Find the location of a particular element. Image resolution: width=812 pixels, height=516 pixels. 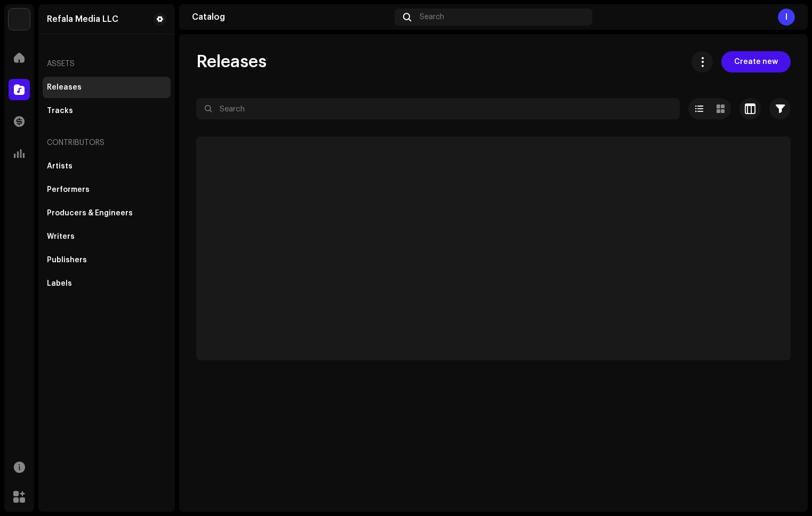

div: Tracks is located at coordinates (59, 111).